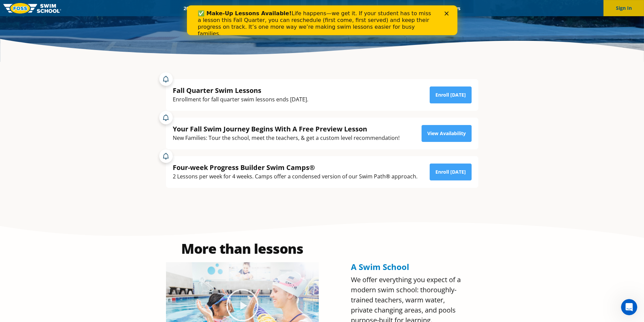 The height and width of the screenshot is (322, 644). What do you see at coordinates (295, 176) in the screenshot?
I see `div: 2 Lessons per week for 4 weeks. Camps offer a condensed version of our Swim Path® approach.` at bounding box center [295, 176].